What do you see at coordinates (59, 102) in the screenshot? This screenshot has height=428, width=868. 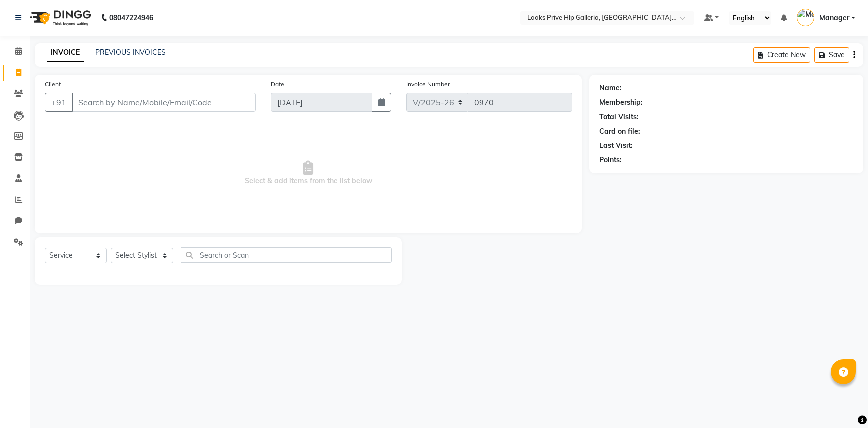 I see `button: +91` at bounding box center [59, 102].